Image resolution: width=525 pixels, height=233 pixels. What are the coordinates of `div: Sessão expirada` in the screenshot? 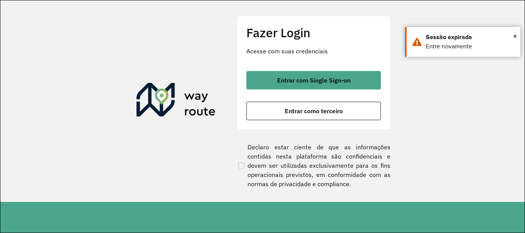 It's located at (470, 37).